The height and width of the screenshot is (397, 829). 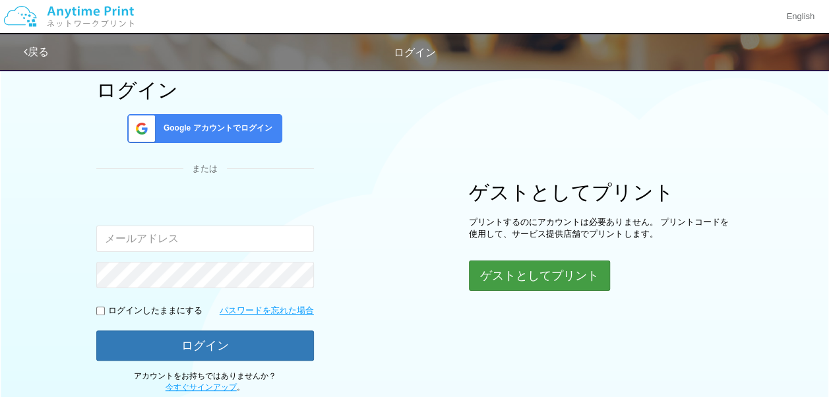 What do you see at coordinates (601, 228) in the screenshot?
I see `p: プリントするのにアカウントは必要ありません。 プリントコードを使用して、サービス提供店舗でプリントします。` at bounding box center [601, 228].